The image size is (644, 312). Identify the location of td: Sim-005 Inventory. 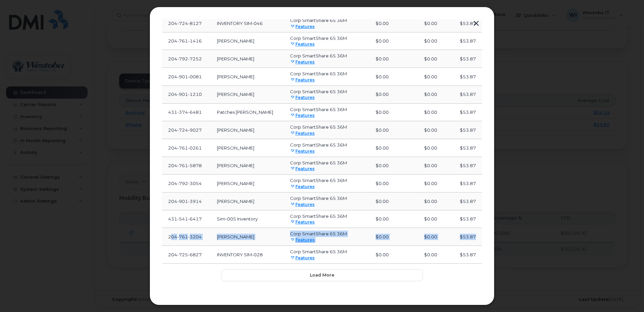
(248, 219).